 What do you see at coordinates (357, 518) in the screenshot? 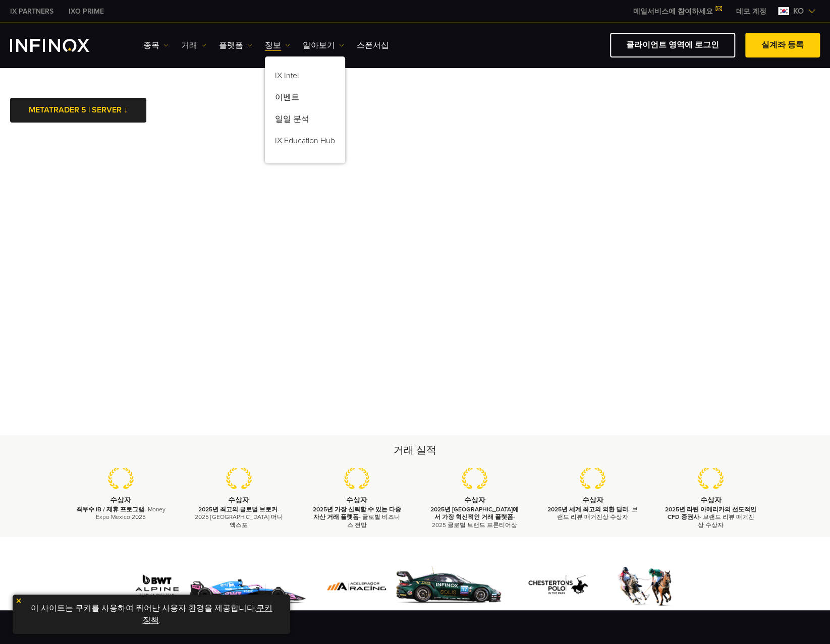
I see `p: - 글로벌 비즈니스 전망` at bounding box center [357, 518].